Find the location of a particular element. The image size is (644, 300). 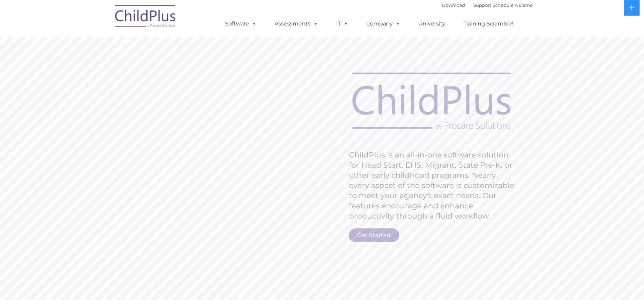

a: Company is located at coordinates (384, 24).